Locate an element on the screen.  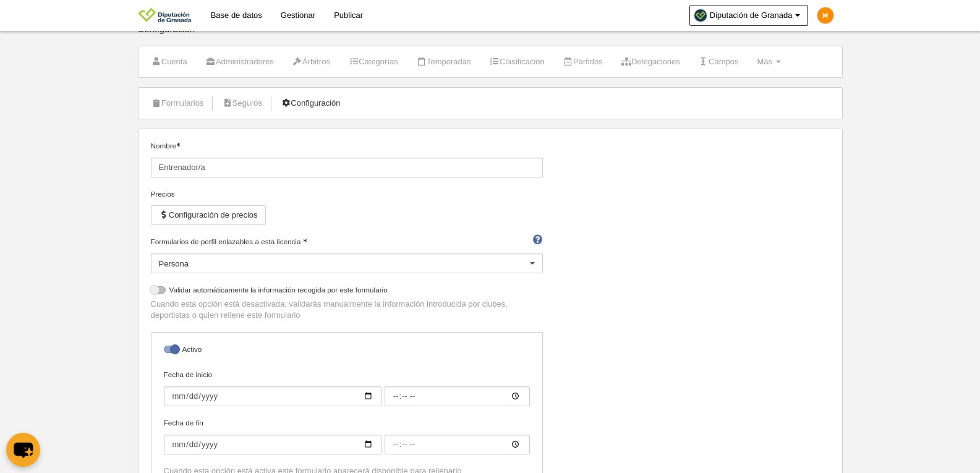
a: Diputación de Granada is located at coordinates (748, 15).